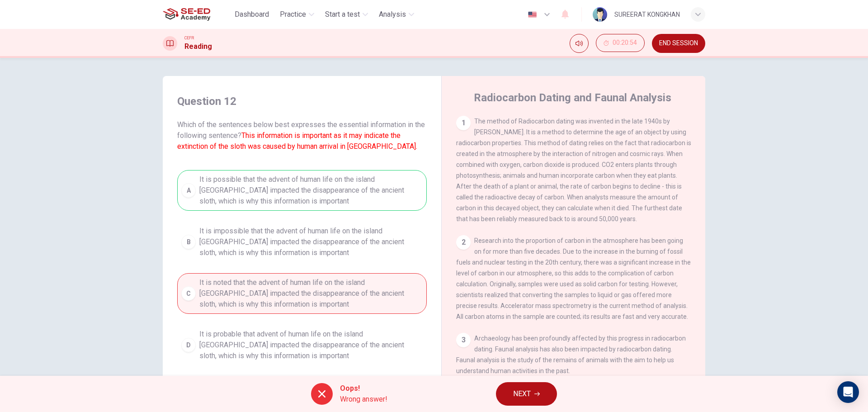 The height and width of the screenshot is (412, 868). I want to click on span: Which of the sentences below best expresses the essential information in the following sentence?, so click(302, 135).